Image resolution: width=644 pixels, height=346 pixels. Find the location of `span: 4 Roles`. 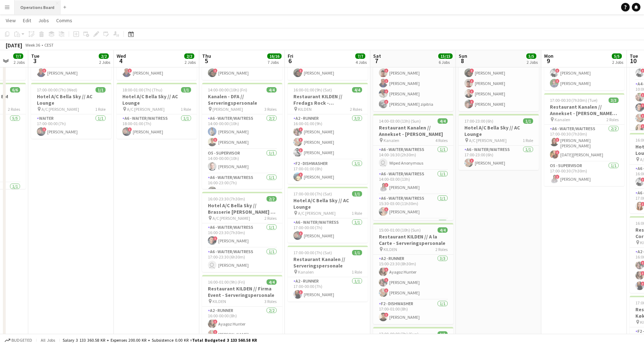

span: 4 Roles is located at coordinates (442, 140).